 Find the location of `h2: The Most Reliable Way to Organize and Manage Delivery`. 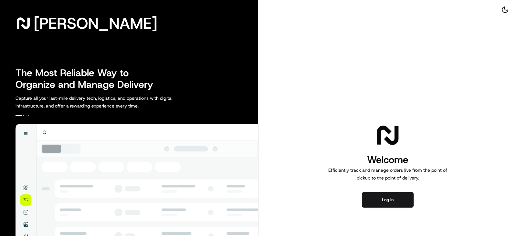

h2: The Most Reliable Way to Organize and Manage Delivery is located at coordinates (88, 79).